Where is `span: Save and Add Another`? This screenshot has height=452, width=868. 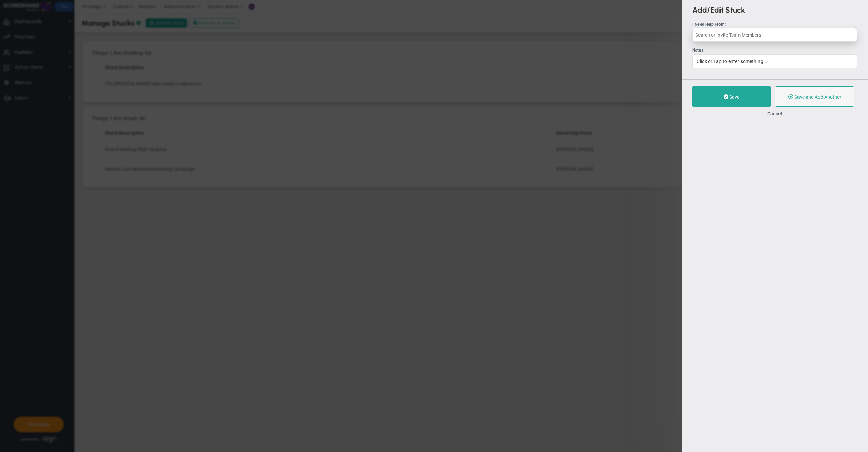
span: Save and Add Another is located at coordinates (818, 97).